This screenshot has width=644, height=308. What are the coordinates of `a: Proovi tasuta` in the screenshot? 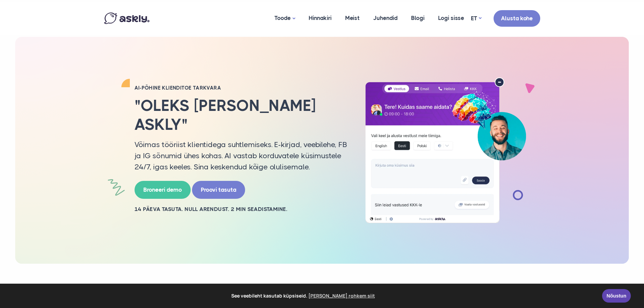 It's located at (219, 190).